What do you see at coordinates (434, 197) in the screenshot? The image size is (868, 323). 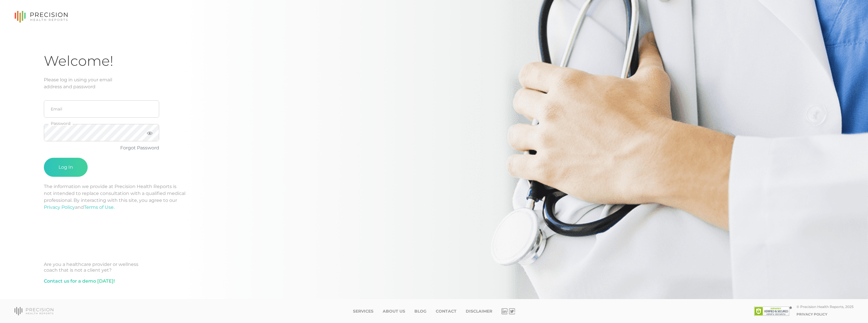 I see `p: The information we provide at Precision Health Reports is not intended to replace consultation wi...` at bounding box center [434, 197].